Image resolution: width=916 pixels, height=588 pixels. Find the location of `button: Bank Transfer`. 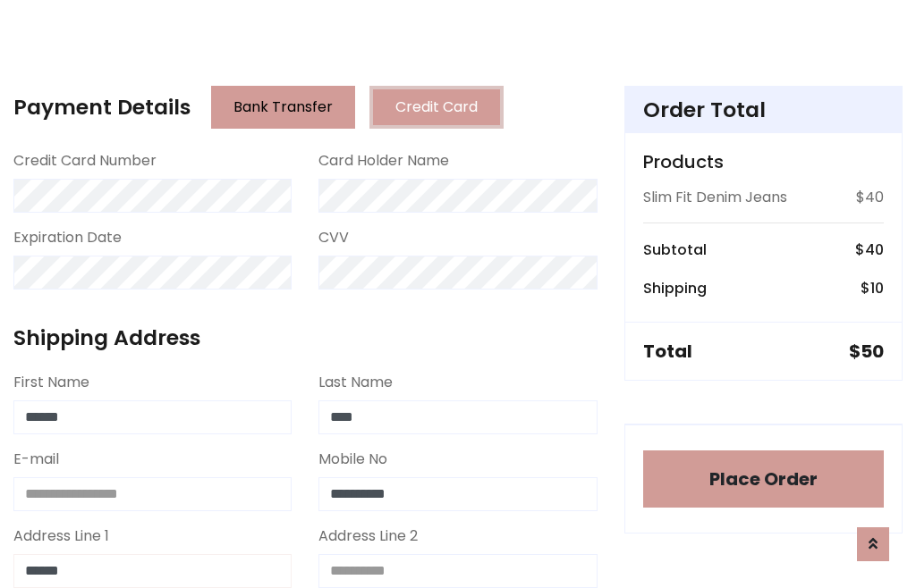

button: Bank Transfer is located at coordinates (283, 107).